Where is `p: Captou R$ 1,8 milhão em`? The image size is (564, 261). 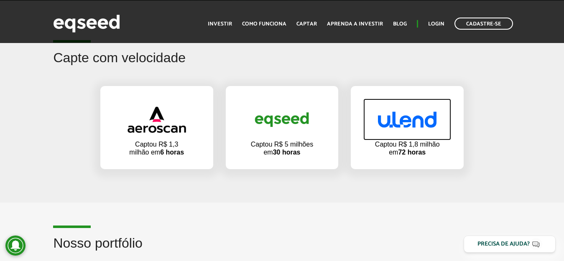 p: Captou R$ 1,8 milhão em is located at coordinates (407, 148).